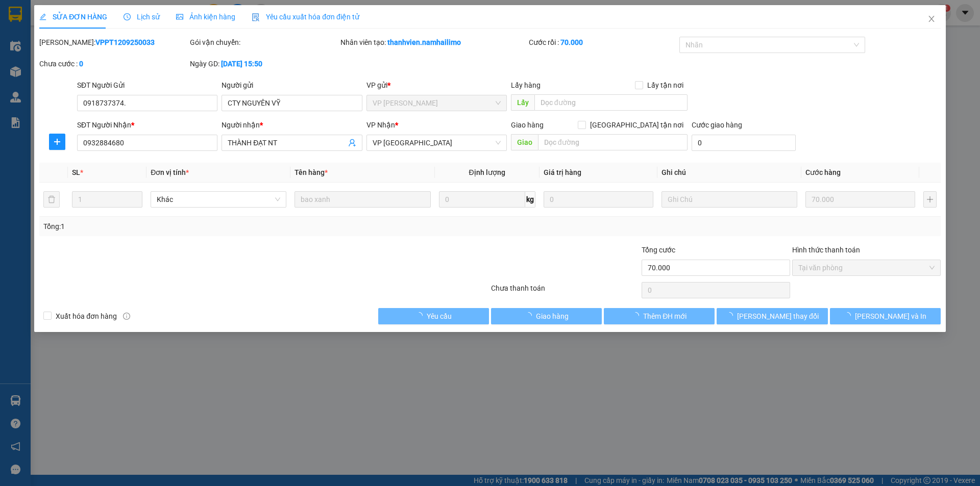 This screenshot has height=486, width=980. Describe the element at coordinates (211, 226) in the screenshot. I see `div: Tổng: 1` at that location.